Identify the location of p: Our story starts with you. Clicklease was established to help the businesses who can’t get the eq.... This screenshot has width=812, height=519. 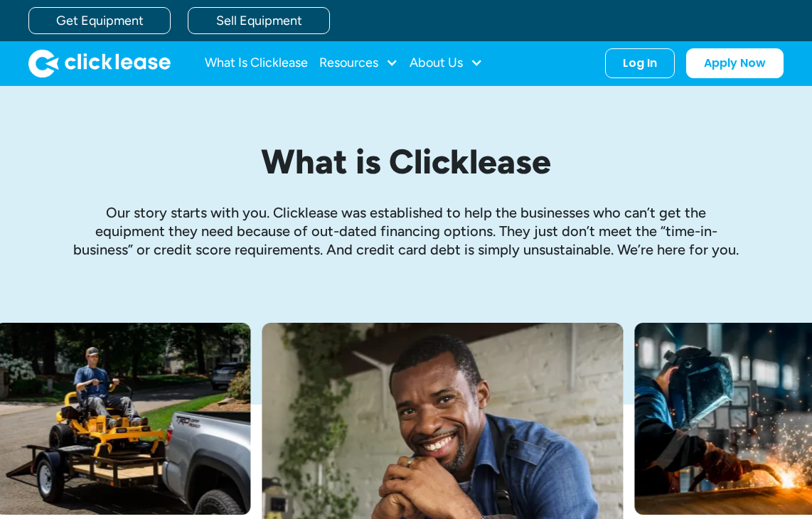
(406, 231).